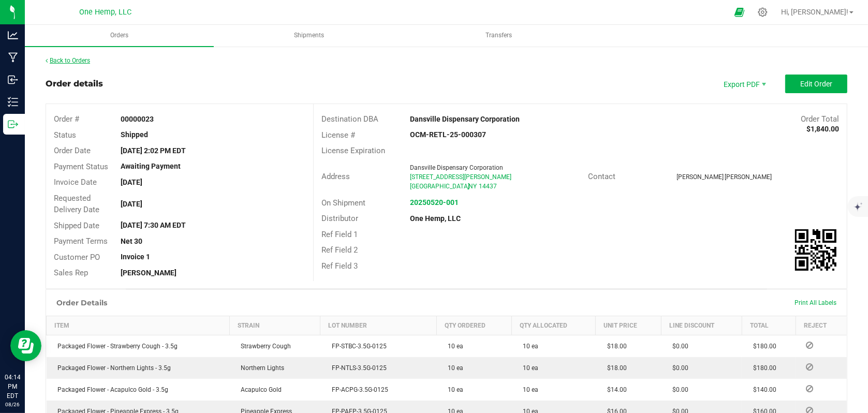 The width and height of the screenshot is (868, 413). I want to click on span: Acapulco Gold, so click(258, 390).